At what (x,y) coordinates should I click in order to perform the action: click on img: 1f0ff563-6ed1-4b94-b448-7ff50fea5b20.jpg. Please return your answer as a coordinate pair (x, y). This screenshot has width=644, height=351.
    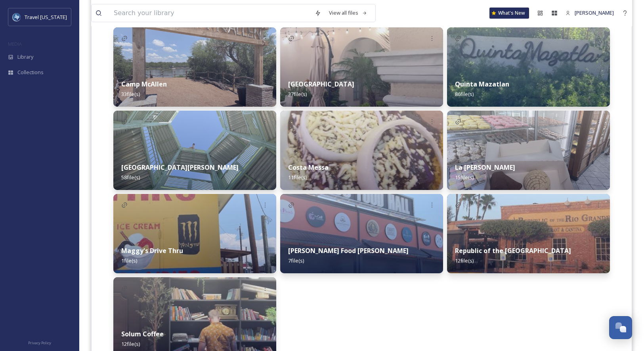
    Looking at the image, I should click on (362, 234).